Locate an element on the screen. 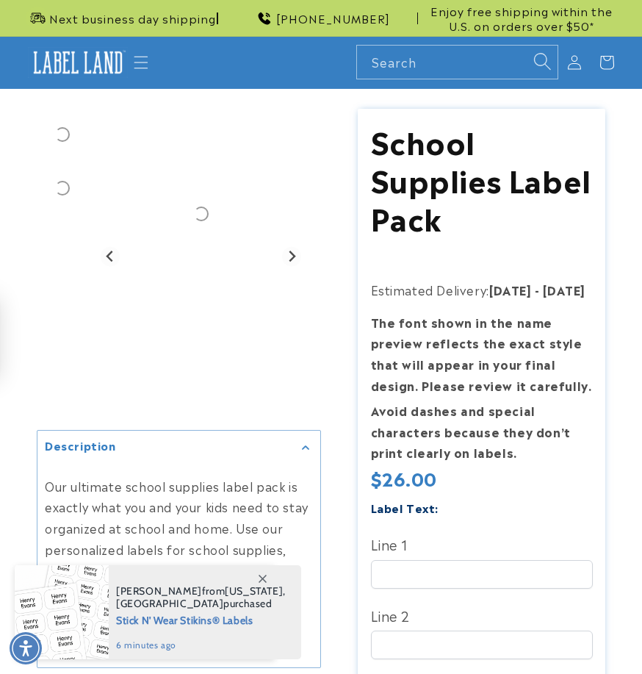 This screenshot has width=642, height=674. label: Line 2 is located at coordinates (482, 615).